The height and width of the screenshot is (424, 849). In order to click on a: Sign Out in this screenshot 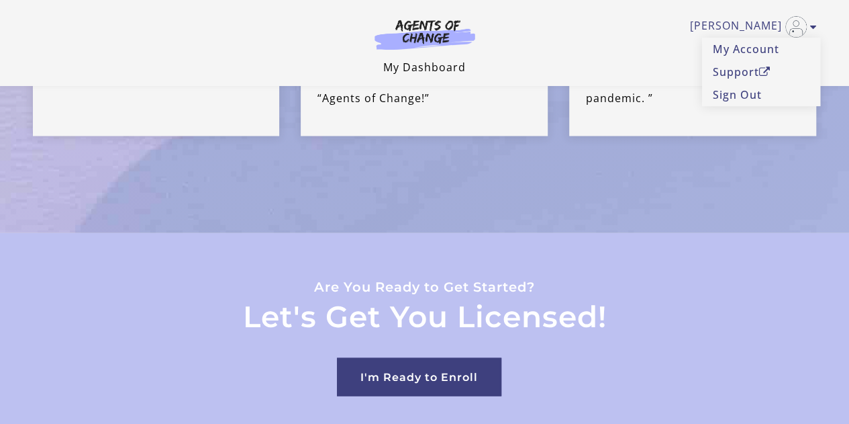, I will do `click(761, 95)`.